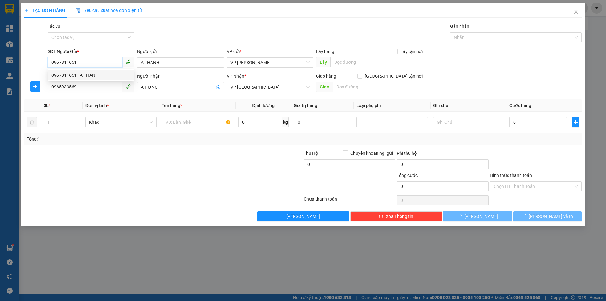 The height and width of the screenshot is (301, 606). What do you see at coordinates (235, 76) in the screenshot?
I see `span: VP Nhận` at bounding box center [235, 76].